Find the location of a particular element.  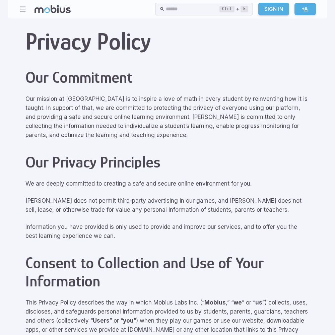

strong: we is located at coordinates (237, 302).